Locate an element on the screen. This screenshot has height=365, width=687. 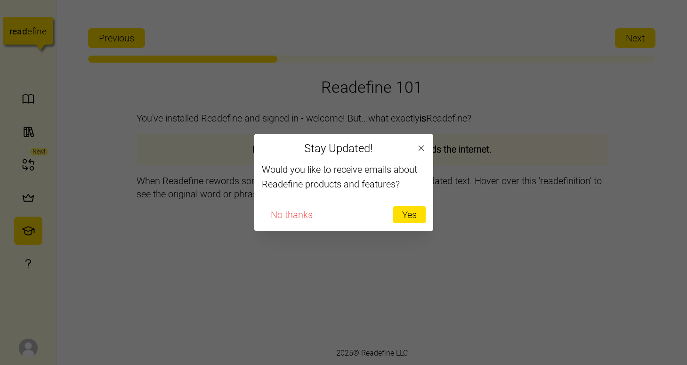
button: No thanks is located at coordinates (292, 215).